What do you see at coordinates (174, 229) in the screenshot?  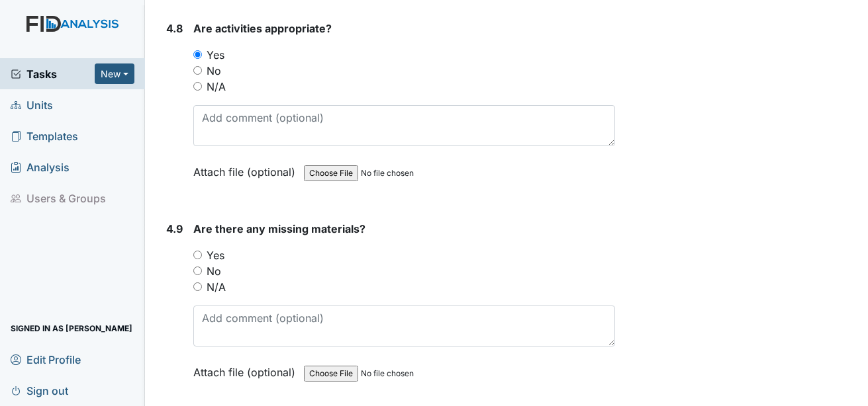 I see `label: 4.9` at bounding box center [174, 229].